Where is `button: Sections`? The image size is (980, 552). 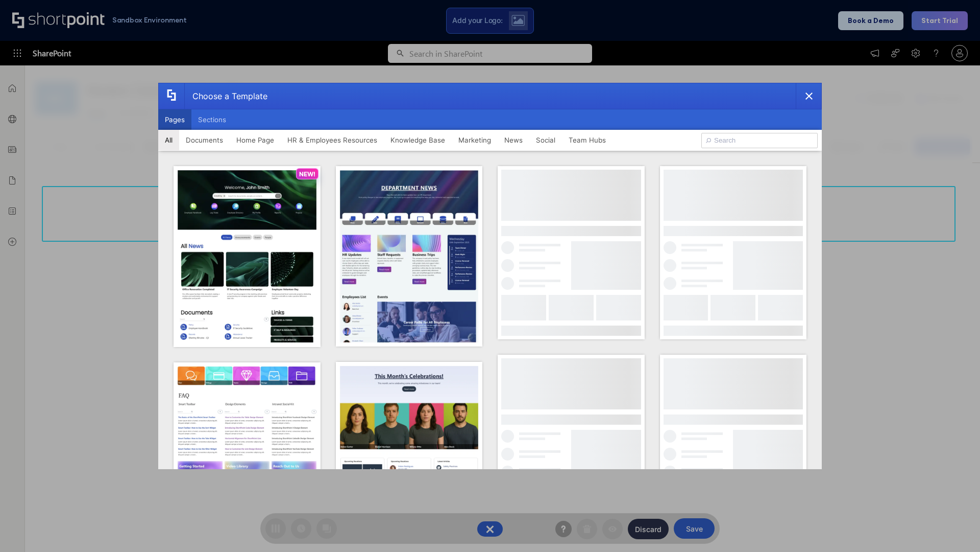 button: Sections is located at coordinates (212, 120).